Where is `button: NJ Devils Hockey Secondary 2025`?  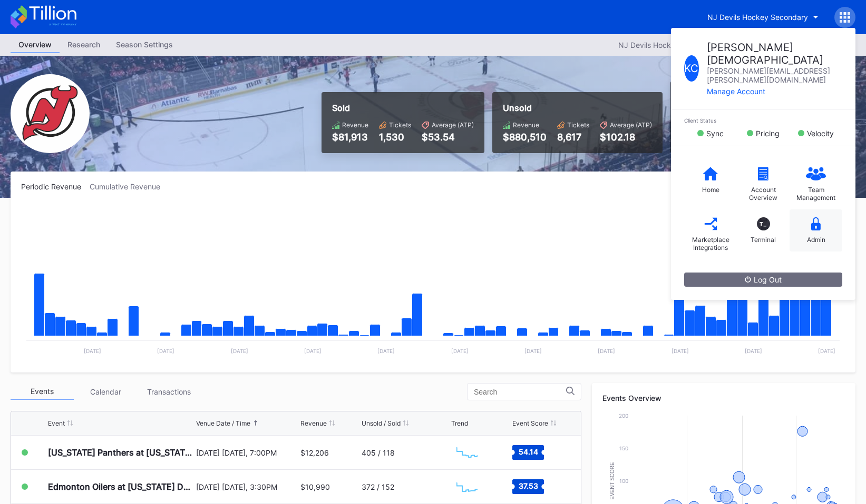 button: NJ Devils Hockey Secondary 2025 is located at coordinates (683, 45).